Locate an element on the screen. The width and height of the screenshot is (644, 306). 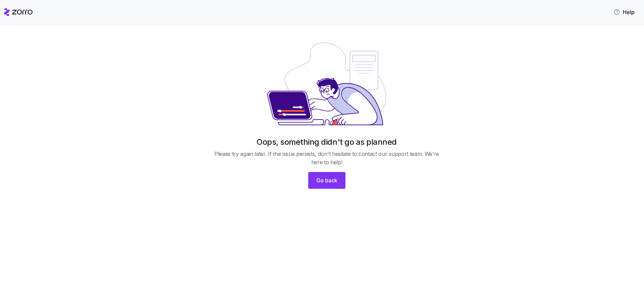
button: Help is located at coordinates (623, 12).